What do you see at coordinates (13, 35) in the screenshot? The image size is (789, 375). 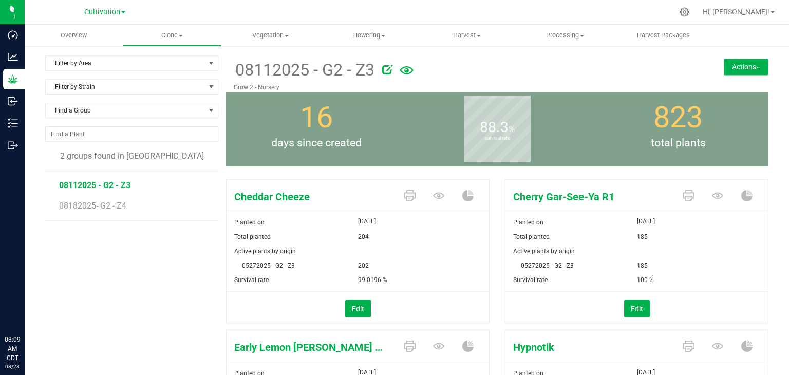 I see `inline-svg: Dashboard` at bounding box center [13, 35].